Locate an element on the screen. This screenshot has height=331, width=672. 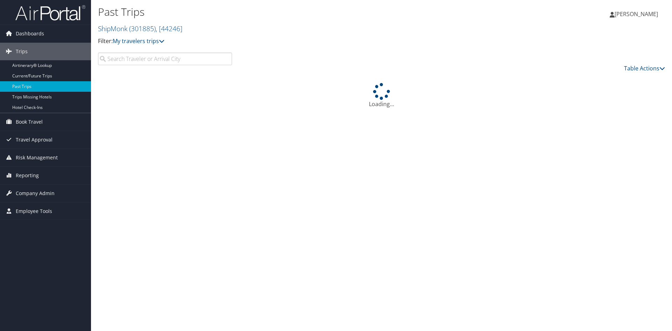
span: Dashboards is located at coordinates (30, 34).